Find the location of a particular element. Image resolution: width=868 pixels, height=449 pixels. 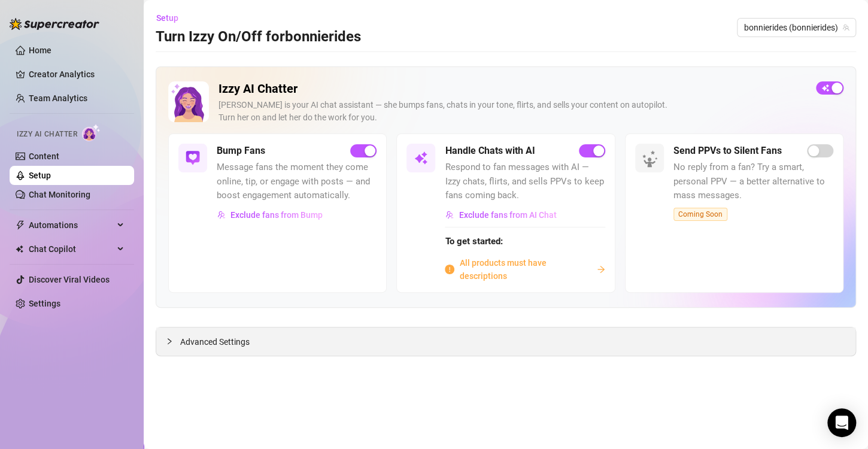

div: Open Intercom Messenger is located at coordinates (841, 423).